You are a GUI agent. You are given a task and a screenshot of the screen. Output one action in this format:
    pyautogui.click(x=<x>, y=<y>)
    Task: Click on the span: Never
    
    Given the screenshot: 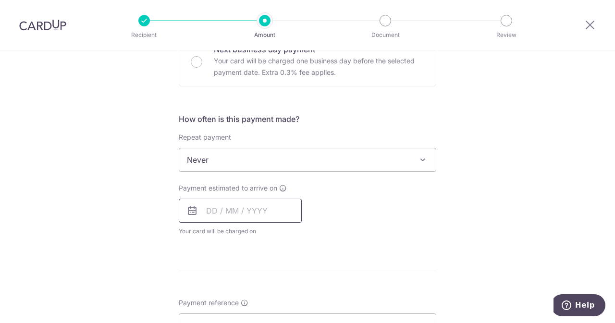 What is the action you would take?
    pyautogui.click(x=307, y=160)
    